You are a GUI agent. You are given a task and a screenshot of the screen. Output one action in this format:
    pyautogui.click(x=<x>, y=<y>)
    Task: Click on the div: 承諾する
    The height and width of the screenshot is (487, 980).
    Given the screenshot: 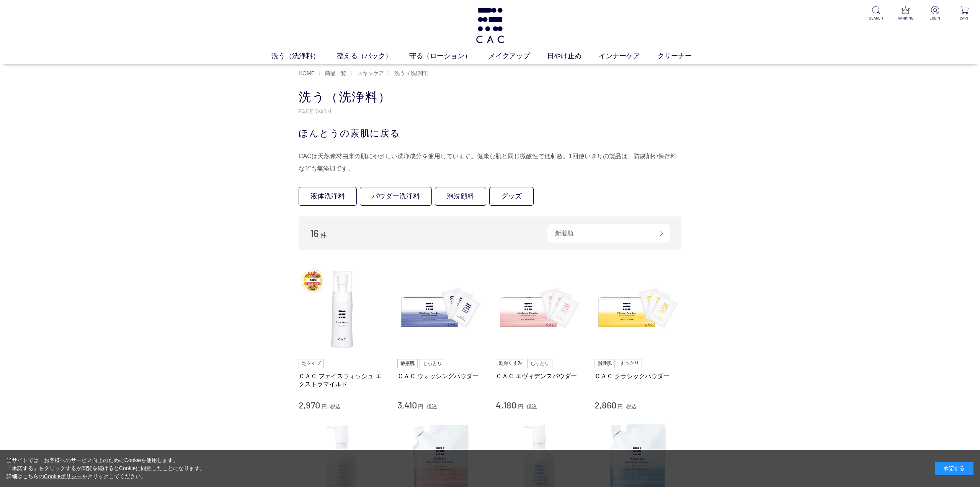 What is the action you would take?
    pyautogui.click(x=954, y=468)
    